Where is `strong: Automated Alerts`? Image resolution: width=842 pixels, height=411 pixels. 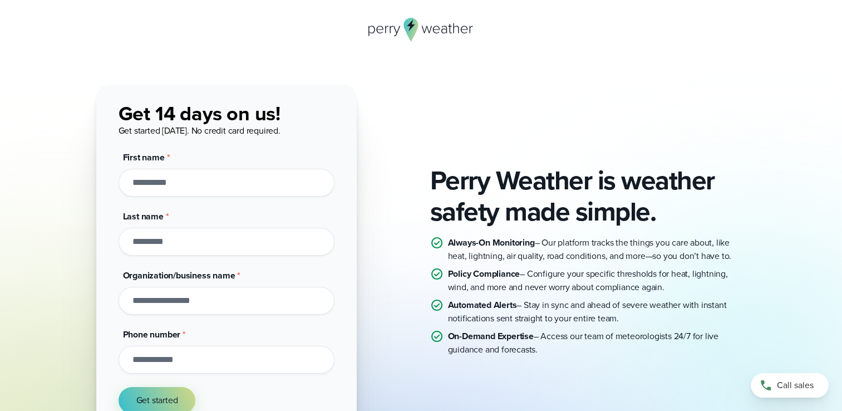
strong: Automated Alerts is located at coordinates (483, 305).